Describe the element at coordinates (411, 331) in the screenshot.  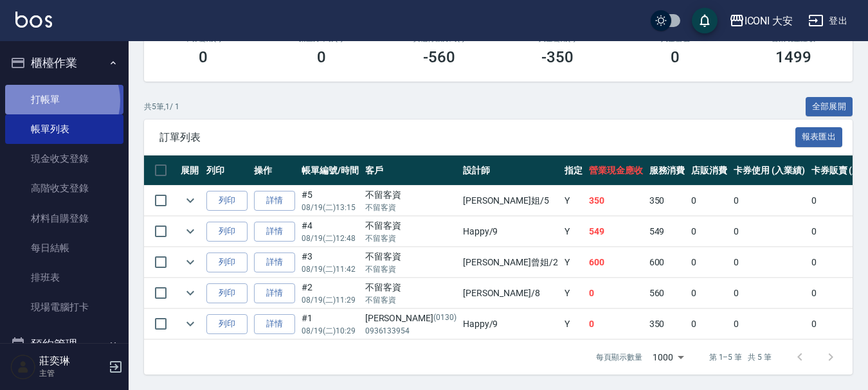
I see `p: 0936133954` at that location.